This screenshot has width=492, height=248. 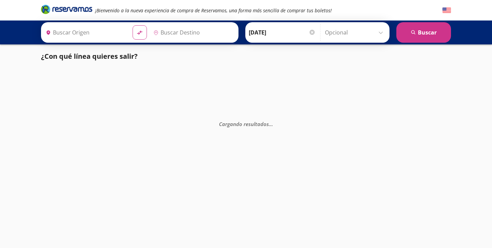 I want to click on button: Buscar, so click(x=424, y=32).